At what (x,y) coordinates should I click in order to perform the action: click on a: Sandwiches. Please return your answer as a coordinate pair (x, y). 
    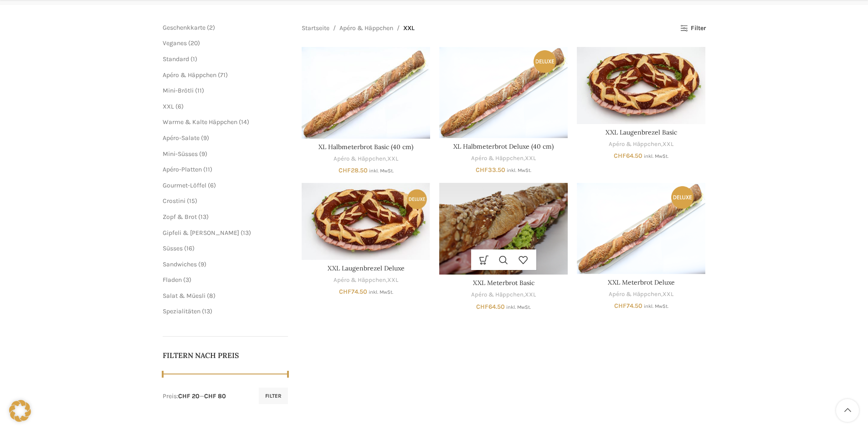
    Looking at the image, I should click on (180, 264).